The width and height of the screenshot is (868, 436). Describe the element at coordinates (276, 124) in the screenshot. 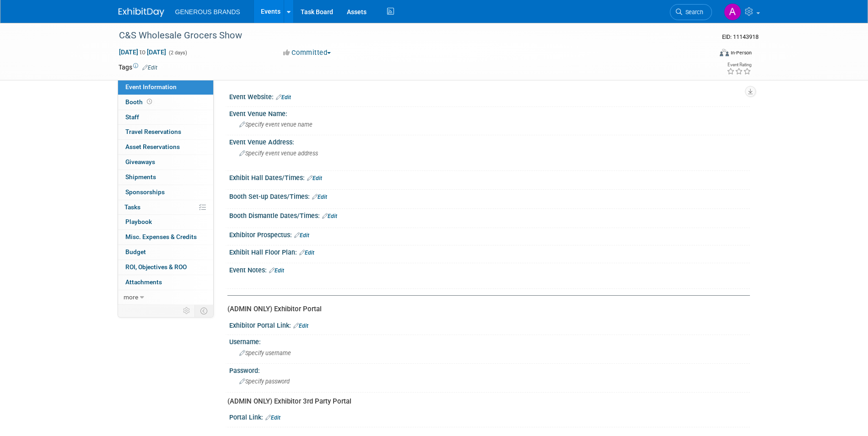

I see `span: Specify event venue name` at that location.